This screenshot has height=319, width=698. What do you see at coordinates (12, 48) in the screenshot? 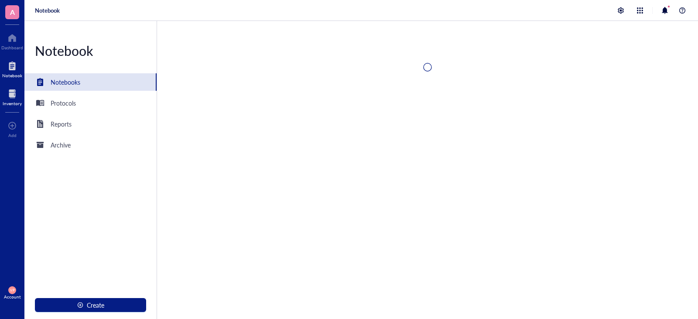
I see `div: Dashboard` at bounding box center [12, 48].